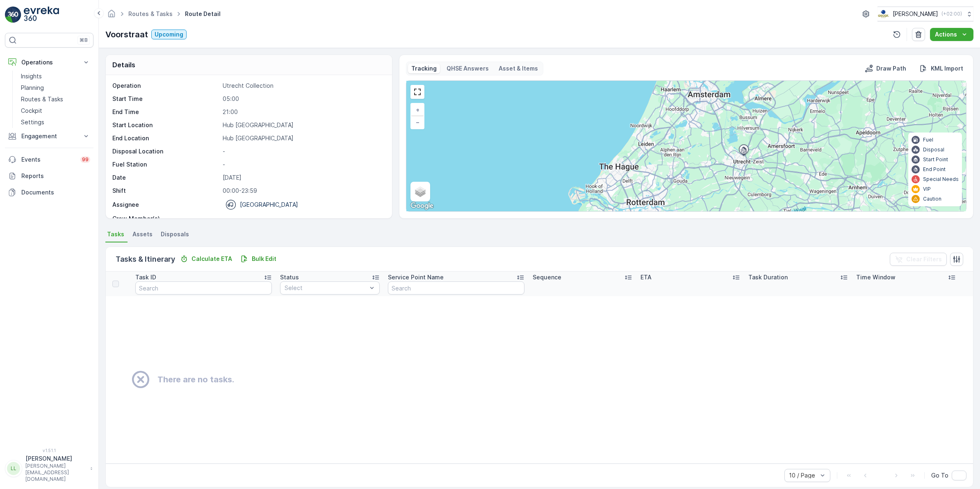 The width and height of the screenshot is (980, 489). Describe the element at coordinates (112, 16) in the screenshot. I see `a: Homepage` at that location.